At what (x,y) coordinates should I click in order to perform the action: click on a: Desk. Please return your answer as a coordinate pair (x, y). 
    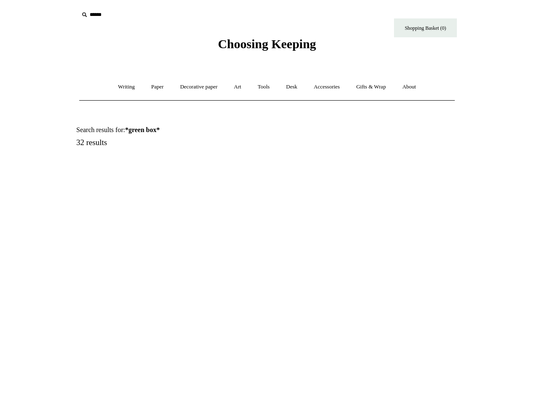
    Looking at the image, I should click on (292, 87).